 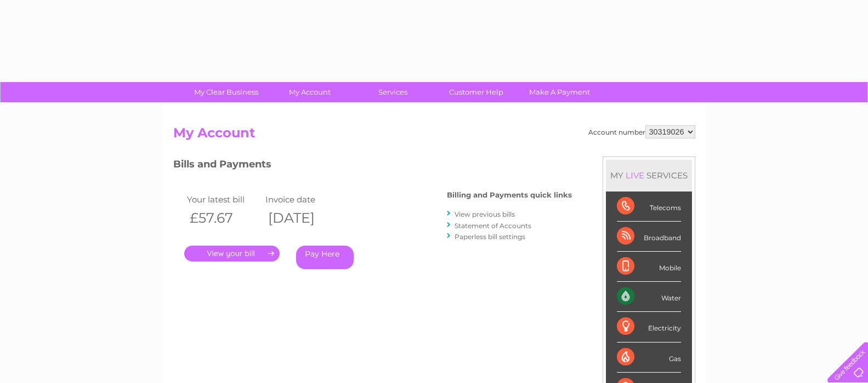 I want to click on a: Services, so click(x=393, y=92).